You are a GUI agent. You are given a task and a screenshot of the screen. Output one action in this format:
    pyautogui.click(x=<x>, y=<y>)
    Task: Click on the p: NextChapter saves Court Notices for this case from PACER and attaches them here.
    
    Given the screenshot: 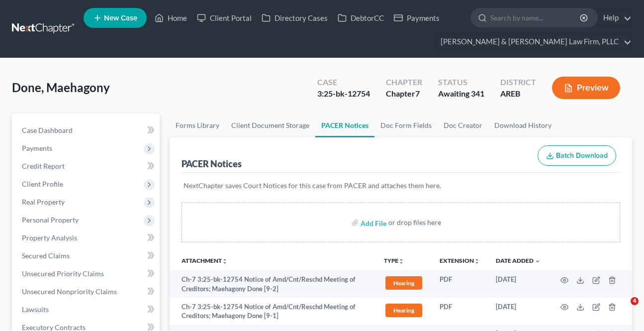 What is the action you would take?
    pyautogui.click(x=401, y=185)
    